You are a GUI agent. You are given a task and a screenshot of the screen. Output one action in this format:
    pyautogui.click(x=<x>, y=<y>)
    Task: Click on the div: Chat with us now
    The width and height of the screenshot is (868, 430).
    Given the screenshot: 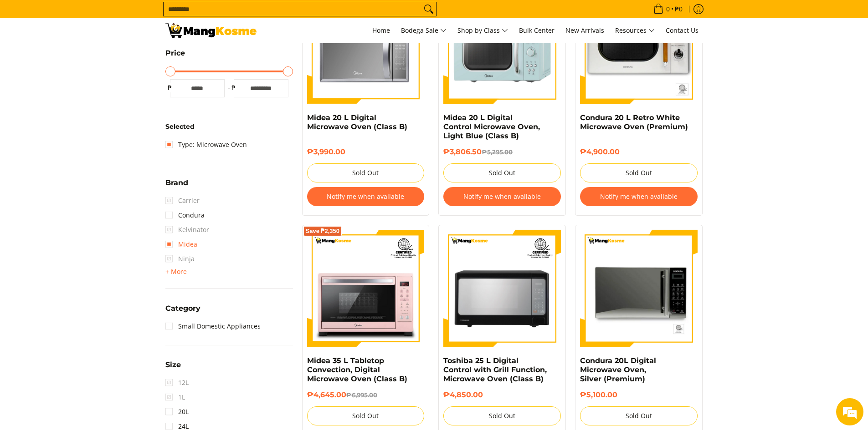 What is the action you would take?
    pyautogui.click(x=100, y=57)
    